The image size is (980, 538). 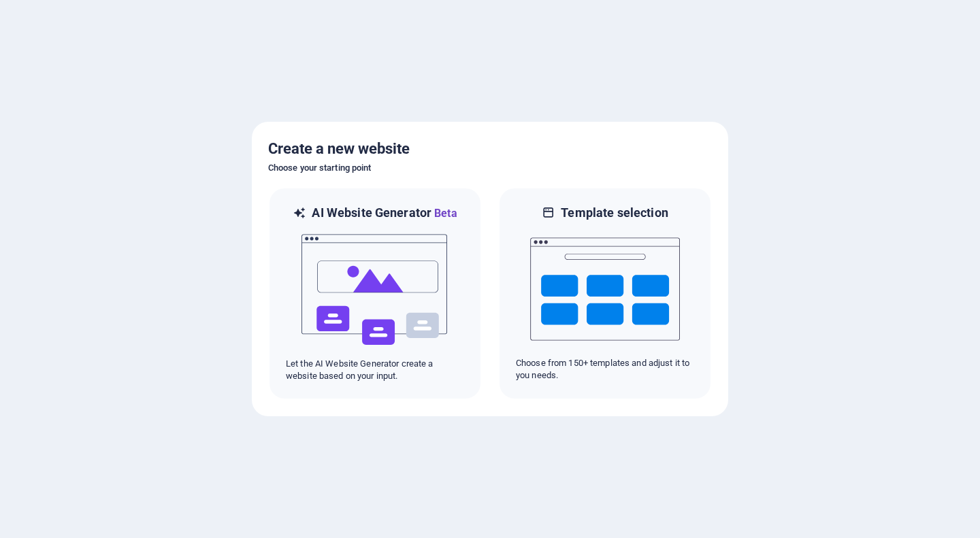 I want to click on div: Template selectionChoose from 150+ templates and adjust it to you needs., so click(x=605, y=293).